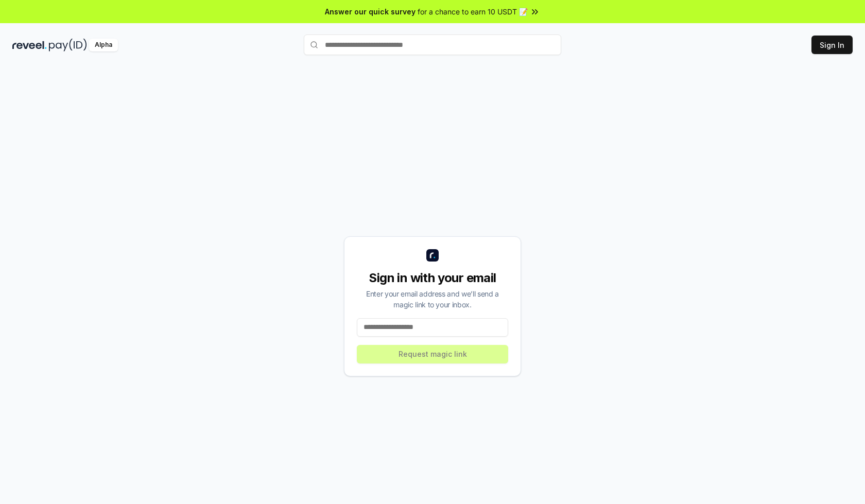 The width and height of the screenshot is (865, 504). I want to click on img: reveel_dark, so click(29, 44).